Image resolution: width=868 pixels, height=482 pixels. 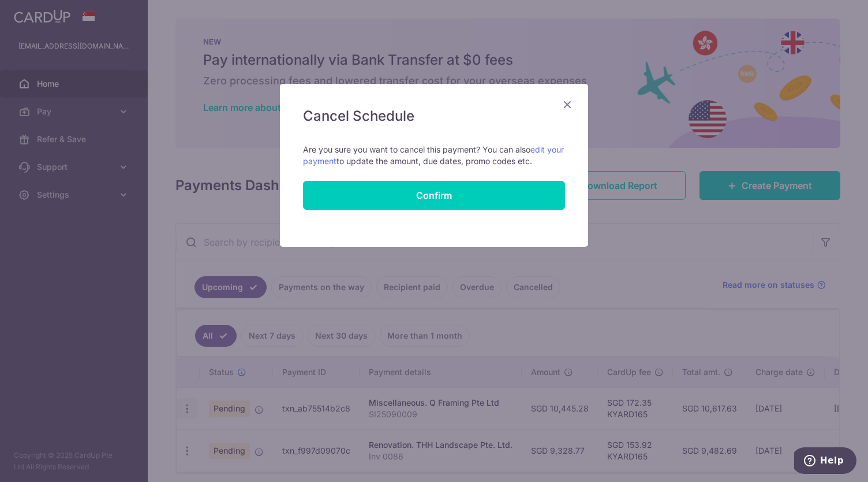 What do you see at coordinates (434, 196) in the screenshot?
I see `button: Confirm` at bounding box center [434, 196].